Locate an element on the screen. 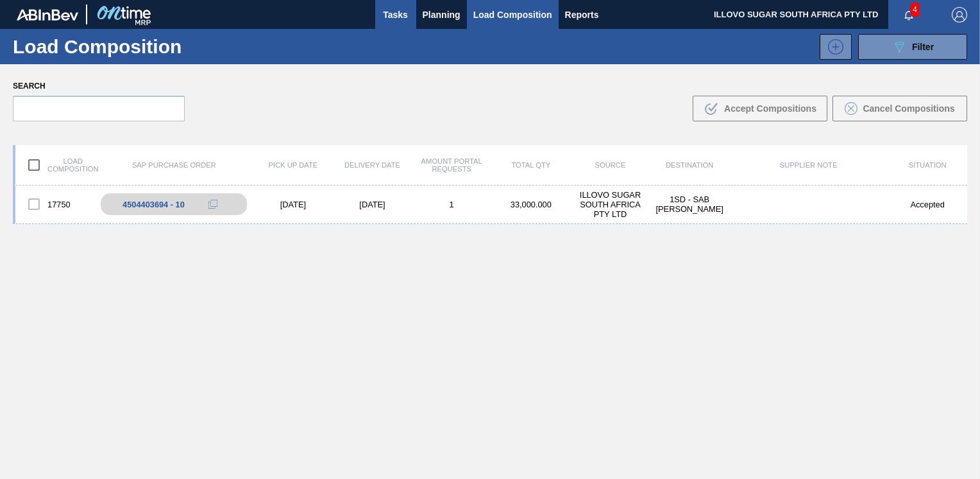 This screenshot has height=479, width=980. div: 33,000.000 is located at coordinates (531, 204).